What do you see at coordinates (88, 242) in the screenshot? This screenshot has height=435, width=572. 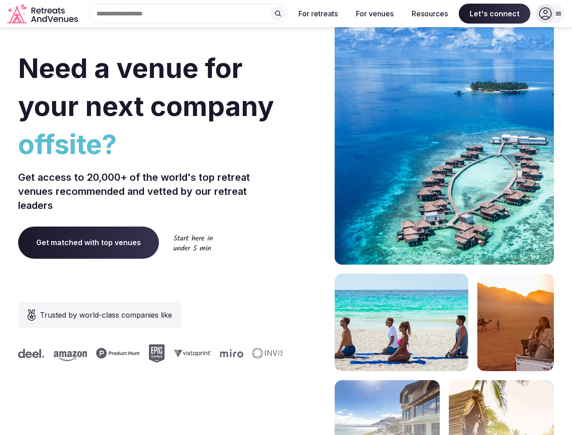 I see `a: Get matched with top venues` at bounding box center [88, 242].